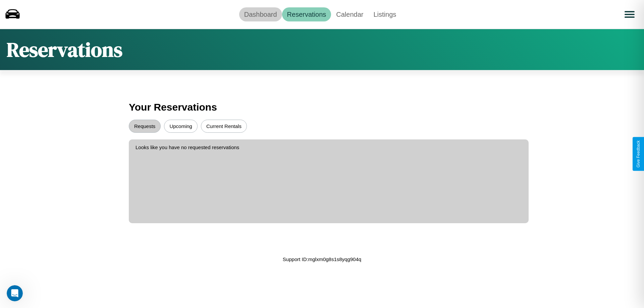 The height and width of the screenshot is (308, 644). I want to click on a: Calendar, so click(350, 15).